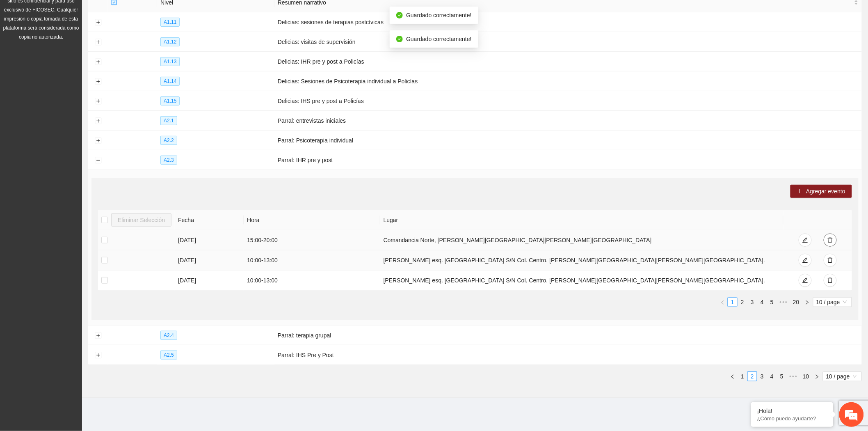  What do you see at coordinates (797, 302) in the screenshot?
I see `a: 20` at bounding box center [797, 302].